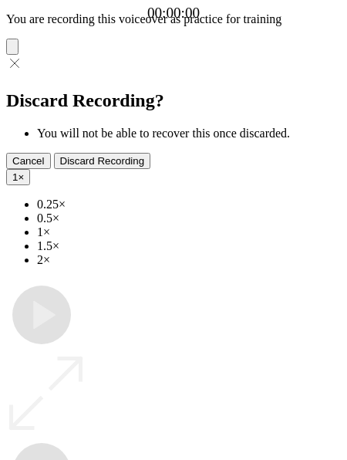 Image resolution: width=347 pixels, height=460 pixels. I want to click on p: You are recording this voiceover as practice for training, so click(174, 19).